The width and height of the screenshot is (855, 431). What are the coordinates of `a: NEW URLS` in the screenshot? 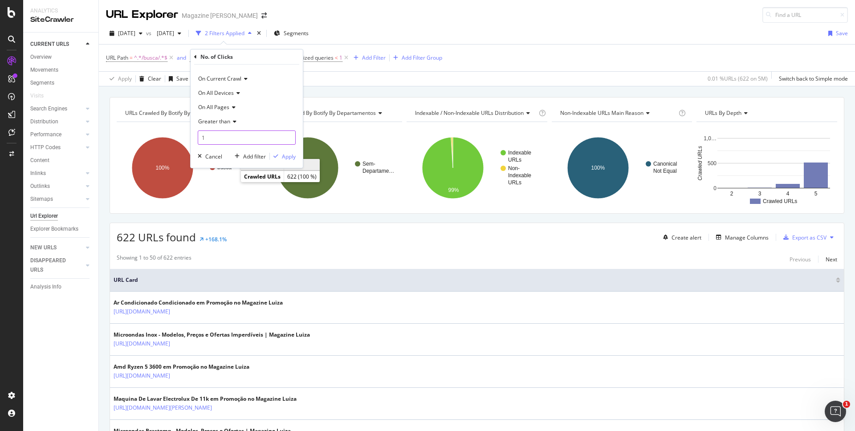 It's located at (57, 248).